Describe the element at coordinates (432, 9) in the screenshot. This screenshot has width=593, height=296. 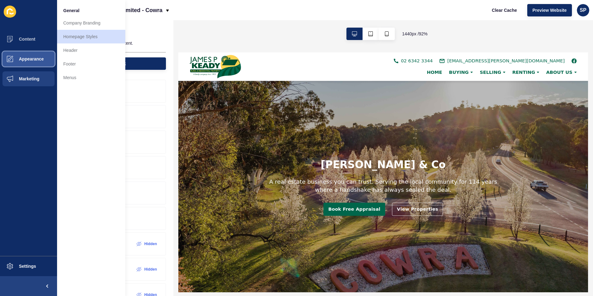
I see `a: facebook` at that location.